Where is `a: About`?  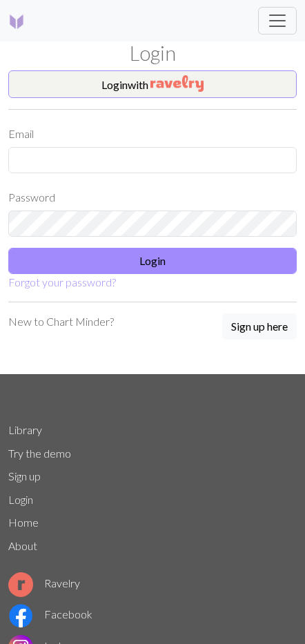
a: About is located at coordinates (23, 545).